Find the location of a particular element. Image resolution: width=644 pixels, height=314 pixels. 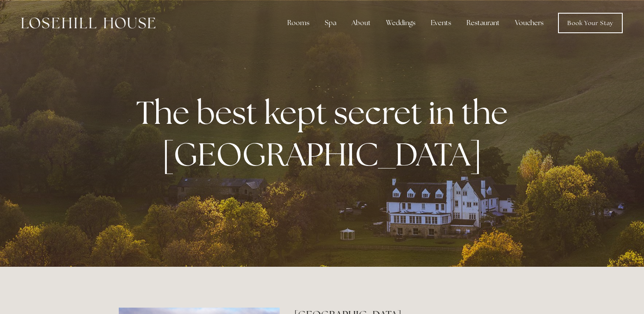

div: Restaurant is located at coordinates (483, 23).